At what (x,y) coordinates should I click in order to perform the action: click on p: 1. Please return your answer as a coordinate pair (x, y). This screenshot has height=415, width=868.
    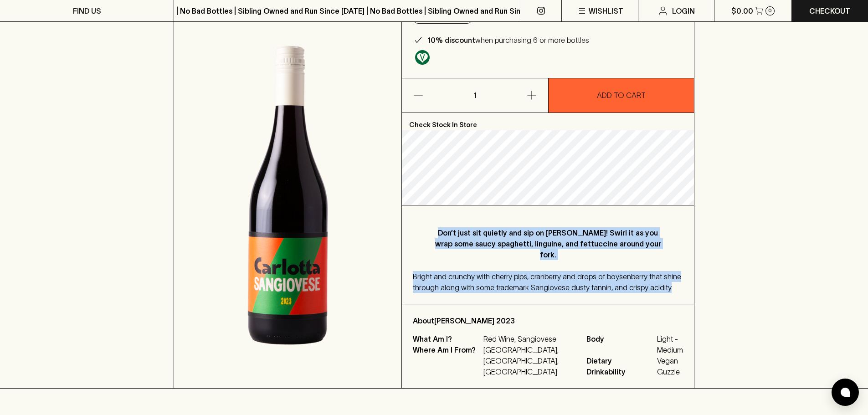
    Looking at the image, I should click on (475, 95).